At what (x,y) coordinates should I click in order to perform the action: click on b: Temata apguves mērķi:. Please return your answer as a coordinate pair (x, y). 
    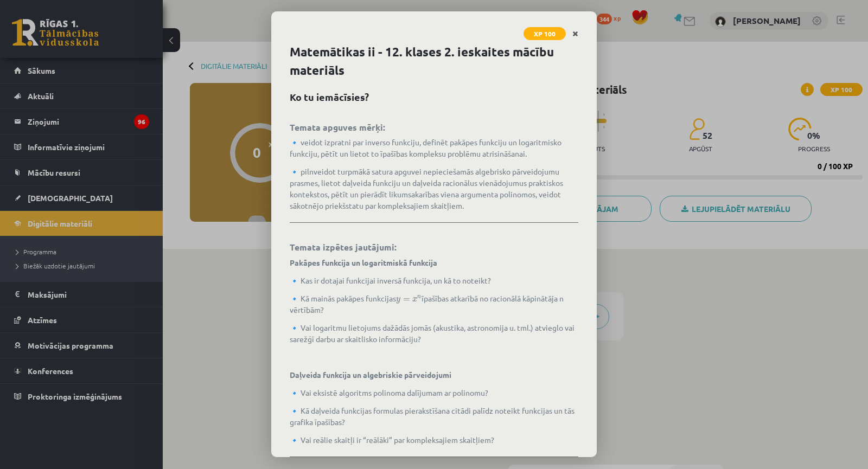
    Looking at the image, I should click on (337, 127).